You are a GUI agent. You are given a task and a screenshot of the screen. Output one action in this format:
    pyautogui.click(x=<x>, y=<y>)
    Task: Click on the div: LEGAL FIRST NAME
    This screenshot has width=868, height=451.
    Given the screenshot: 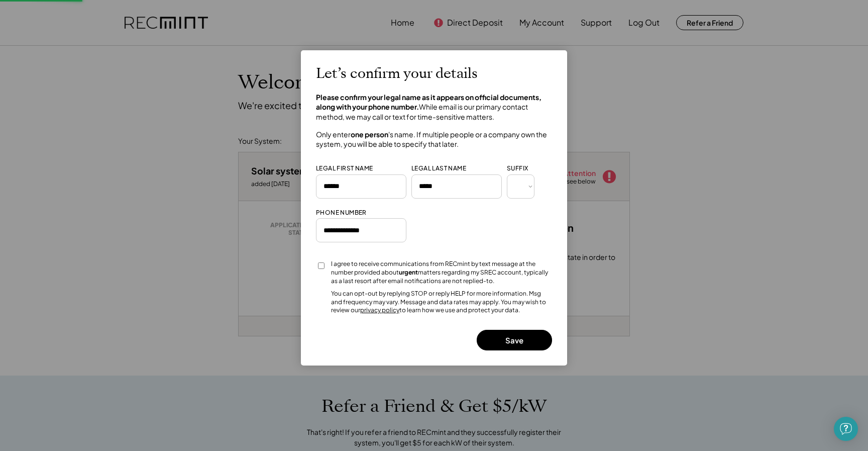 What is the action you would take?
    pyautogui.click(x=344, y=168)
    